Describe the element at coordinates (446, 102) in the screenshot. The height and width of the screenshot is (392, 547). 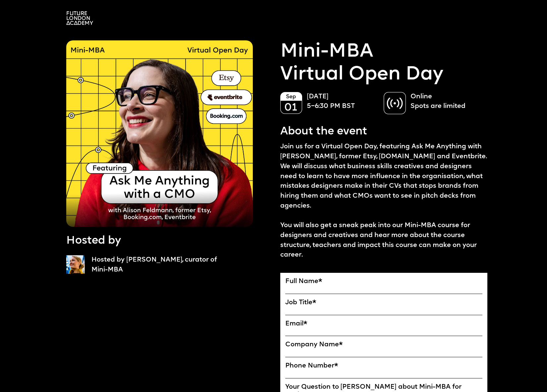
I see `p: Online Spots are limited` at that location.